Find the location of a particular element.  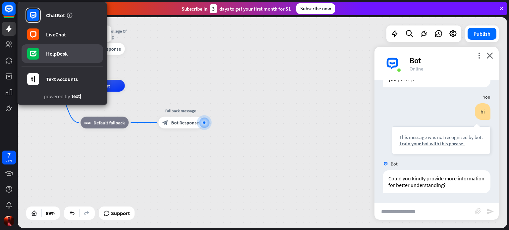

i: more_vert is located at coordinates (479, 55).